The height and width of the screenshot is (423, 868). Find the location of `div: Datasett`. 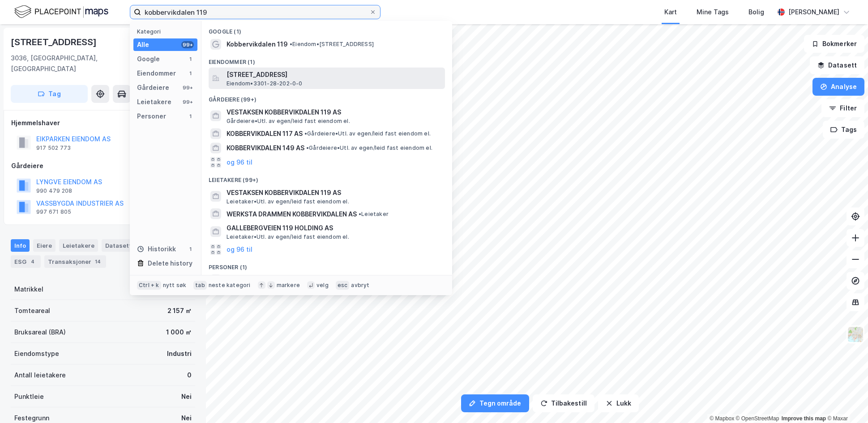

div: Datasett is located at coordinates (118, 246).